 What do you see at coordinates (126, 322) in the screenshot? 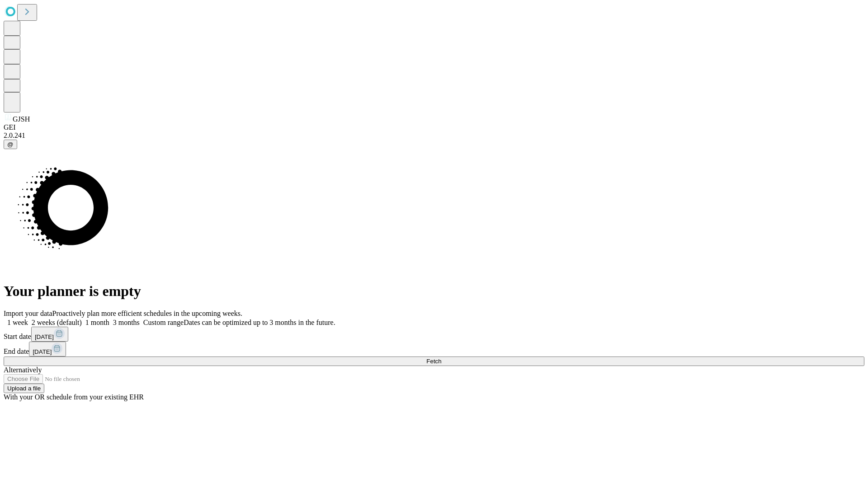
I see `span: 3 months` at bounding box center [126, 322].